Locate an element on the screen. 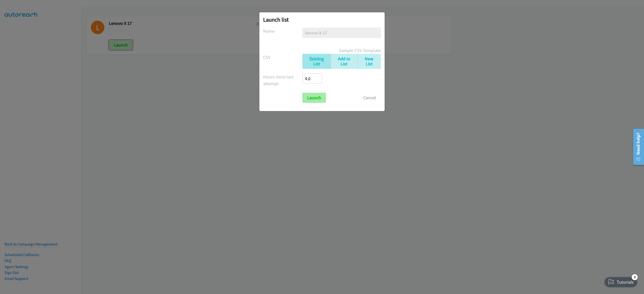  label: Hours since last attempt is located at coordinates (283, 80).